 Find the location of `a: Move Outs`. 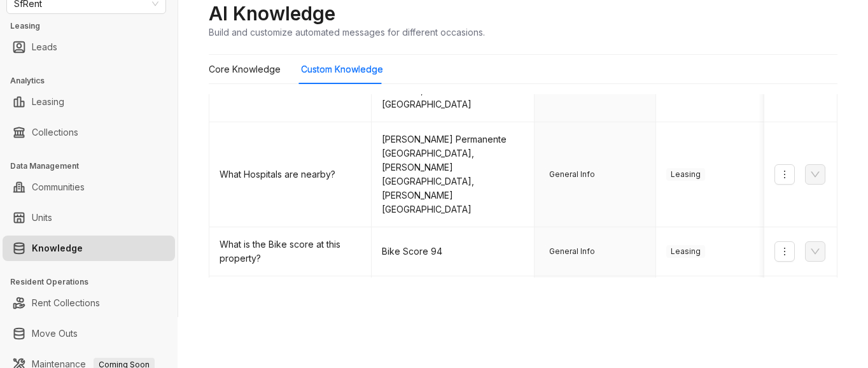

a: Move Outs is located at coordinates (55, 333).